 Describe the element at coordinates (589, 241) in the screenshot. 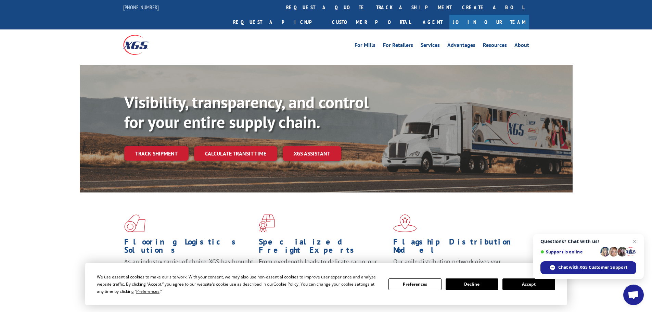

I see `span: Questions? Chat with us!` at that location.